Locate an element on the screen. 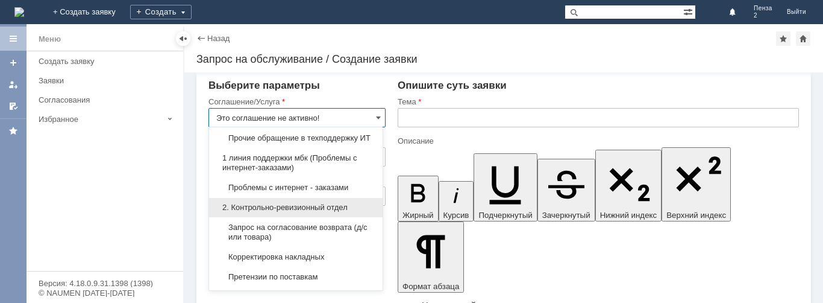  span: Расширенный поиск is located at coordinates (689, 11).